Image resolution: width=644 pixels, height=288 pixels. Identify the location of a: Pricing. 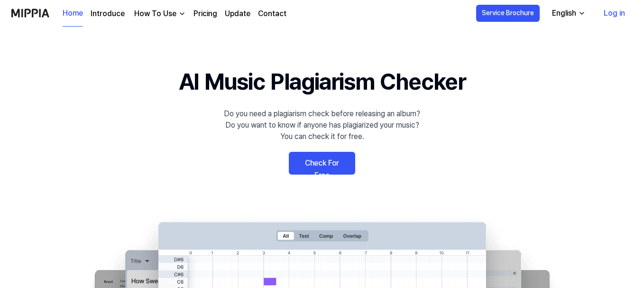
(205, 13).